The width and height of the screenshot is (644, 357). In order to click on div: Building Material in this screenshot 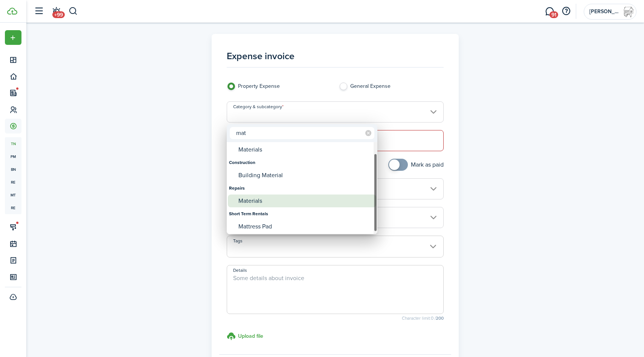, I will do `click(305, 175)`.